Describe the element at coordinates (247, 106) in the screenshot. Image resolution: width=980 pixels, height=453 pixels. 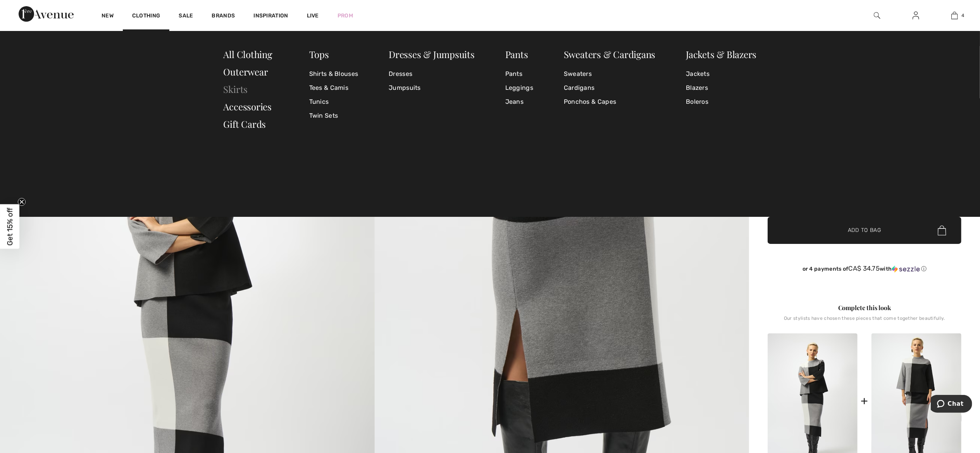
I see `a: Accessories` at that location.